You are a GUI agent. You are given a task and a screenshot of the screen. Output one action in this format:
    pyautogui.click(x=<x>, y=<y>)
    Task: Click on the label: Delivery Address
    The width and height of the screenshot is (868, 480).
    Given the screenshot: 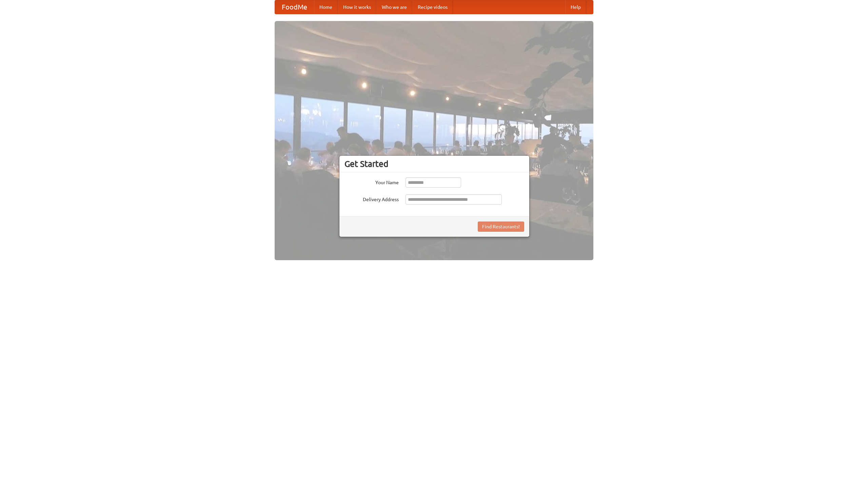 What is the action you would take?
    pyautogui.click(x=371, y=198)
    